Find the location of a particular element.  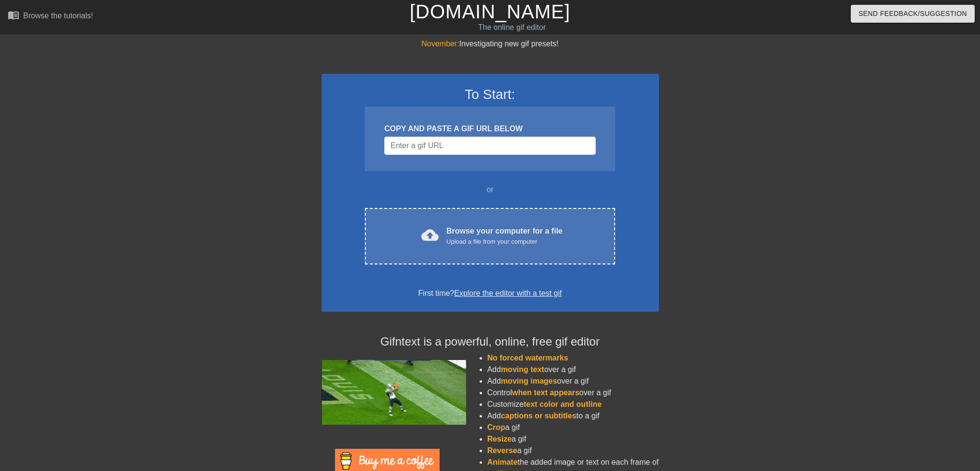

span: text color and outline is located at coordinates (562, 404).